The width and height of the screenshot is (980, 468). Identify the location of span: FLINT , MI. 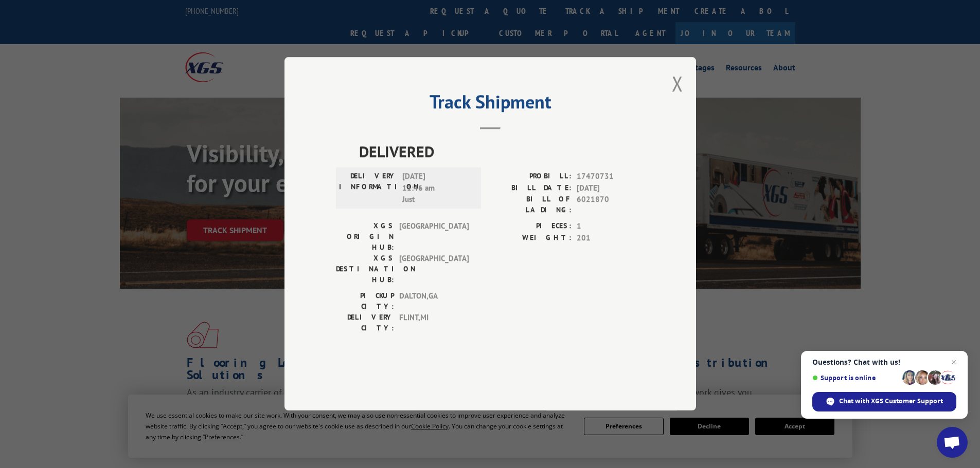
(434, 323).